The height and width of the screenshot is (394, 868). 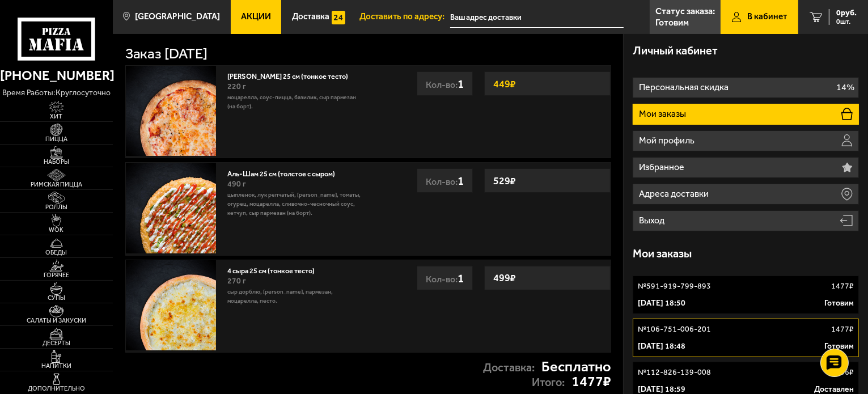 I want to click on p: Персональная скидка, so click(x=685, y=87).